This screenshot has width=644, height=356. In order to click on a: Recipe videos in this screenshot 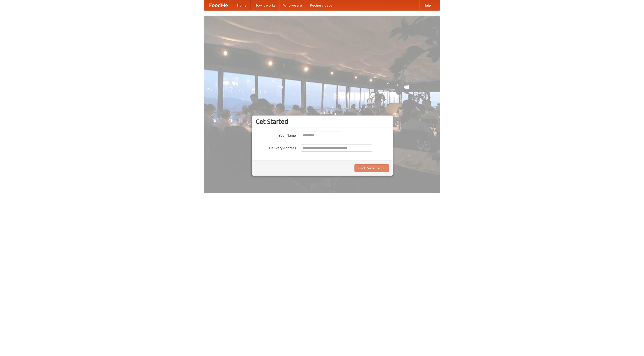, I will do `click(321, 5)`.